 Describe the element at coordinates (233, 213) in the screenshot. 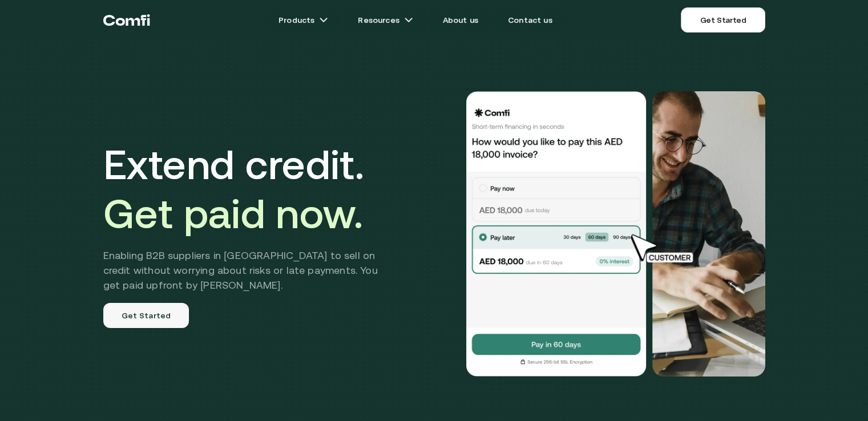

I see `span: Get paid now.` at that location.